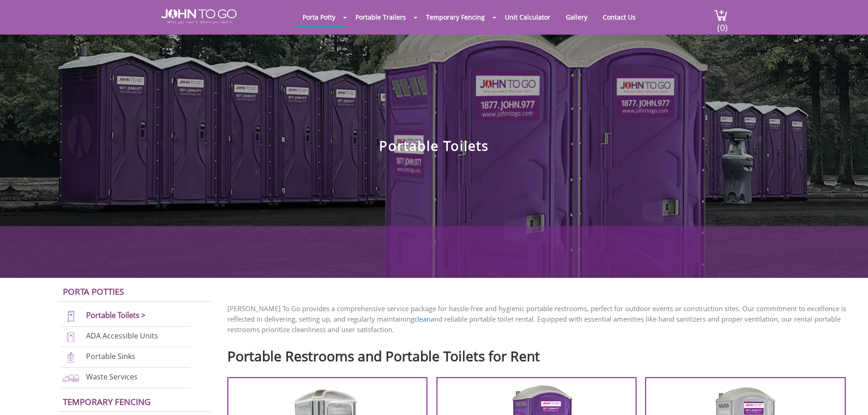 This screenshot has width=868, height=415. What do you see at coordinates (380, 17) in the screenshot?
I see `a: Portable Trailers` at bounding box center [380, 17].